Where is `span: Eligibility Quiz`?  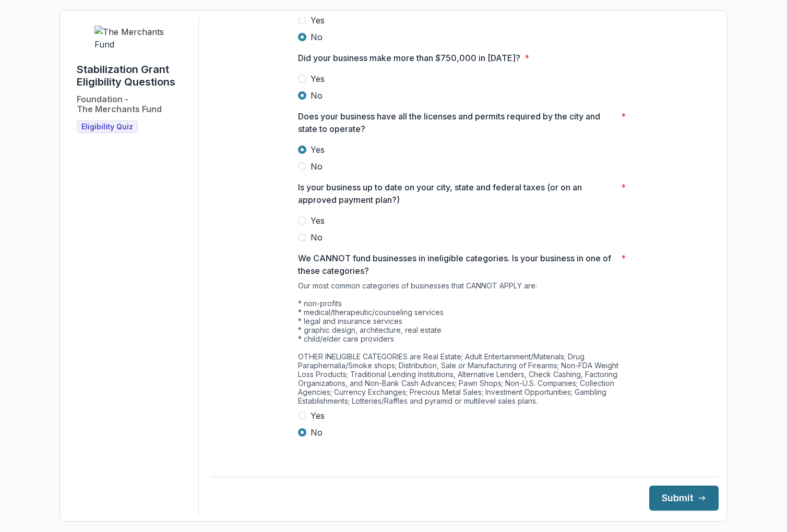 span: Eligibility Quiz is located at coordinates (108, 127).